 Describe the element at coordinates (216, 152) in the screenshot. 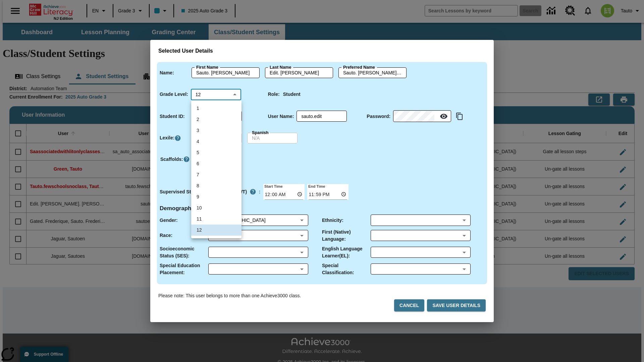

I see `li: 5` at that location.